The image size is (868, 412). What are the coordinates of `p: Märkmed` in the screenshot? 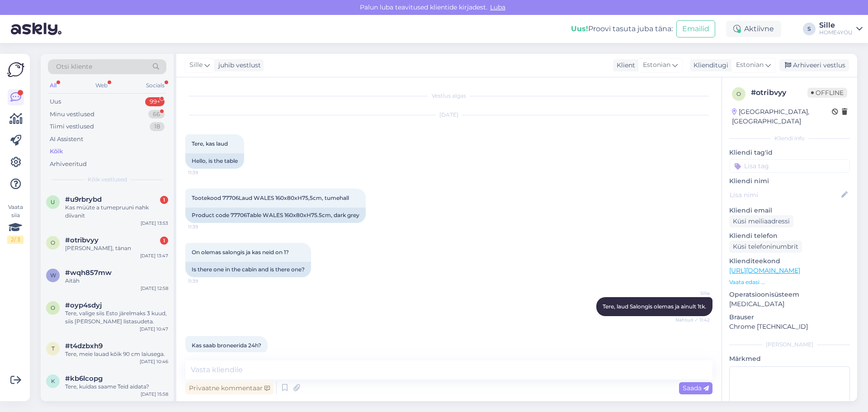 It's located at (789, 359).